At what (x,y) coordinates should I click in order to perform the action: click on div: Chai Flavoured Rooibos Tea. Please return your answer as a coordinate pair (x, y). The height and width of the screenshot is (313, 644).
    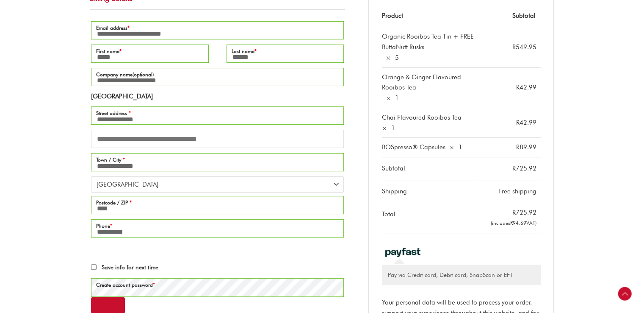
    Looking at the image, I should click on (422, 118).